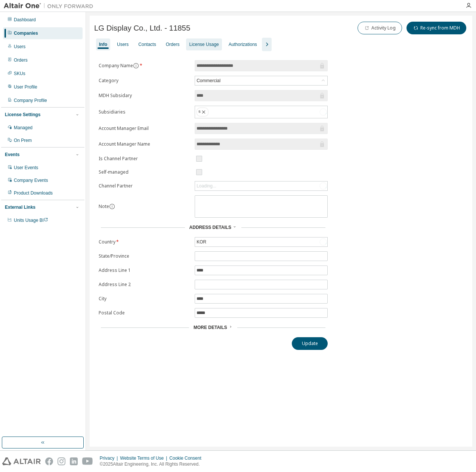 This screenshot has width=476, height=472. Describe the element at coordinates (73, 461) in the screenshot. I see `img: linkedin.svg` at that location.